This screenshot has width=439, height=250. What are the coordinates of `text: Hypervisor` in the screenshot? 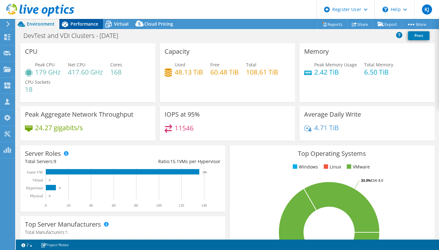 It's located at (34, 188).